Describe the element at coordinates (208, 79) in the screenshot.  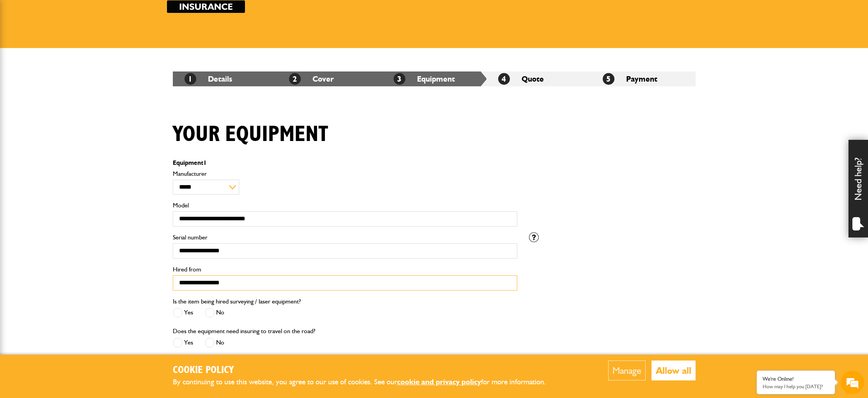
I see `a: 1Details` at that location.